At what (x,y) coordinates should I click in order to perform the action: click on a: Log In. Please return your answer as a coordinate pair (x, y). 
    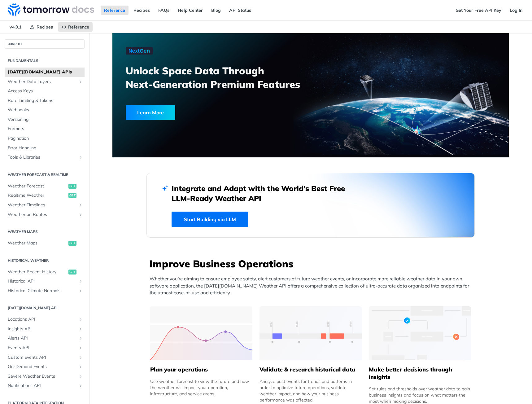
    Looking at the image, I should click on (516, 10).